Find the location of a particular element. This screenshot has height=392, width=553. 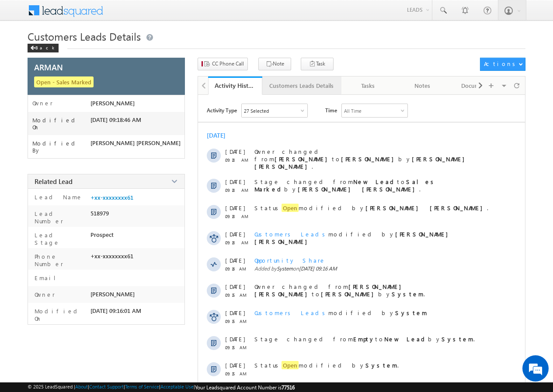

span: Added by on is located at coordinates (381, 268).